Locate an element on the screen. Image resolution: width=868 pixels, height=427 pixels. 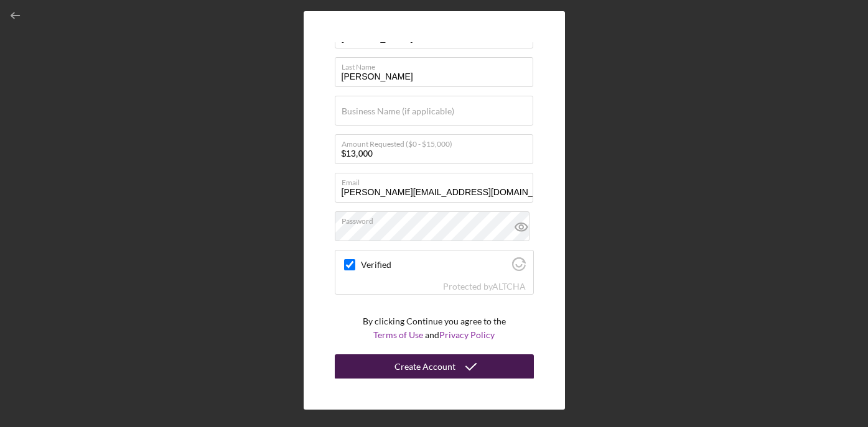
label: Email is located at coordinates (437, 180).